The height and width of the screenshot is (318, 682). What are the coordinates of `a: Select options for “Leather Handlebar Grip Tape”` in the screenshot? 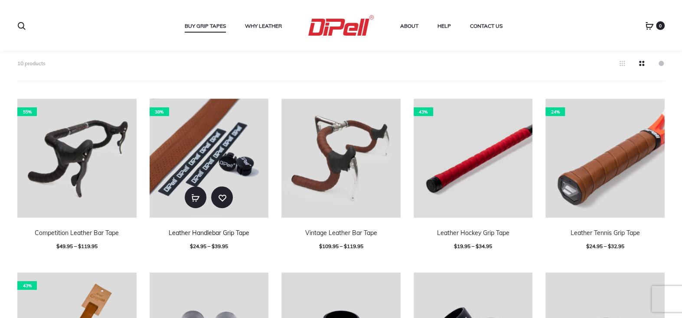 It's located at (196, 197).